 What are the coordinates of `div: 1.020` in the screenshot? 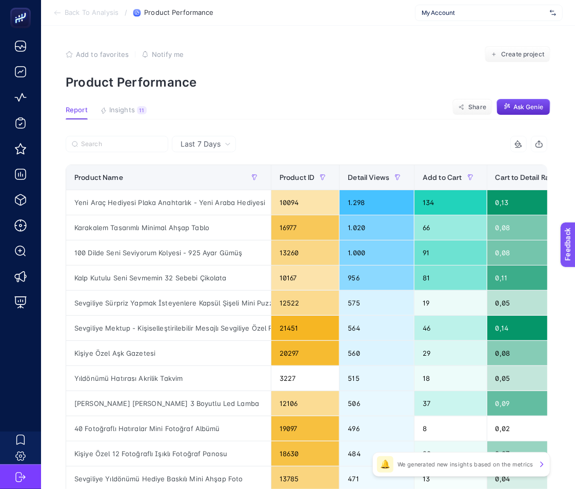 It's located at (376, 228).